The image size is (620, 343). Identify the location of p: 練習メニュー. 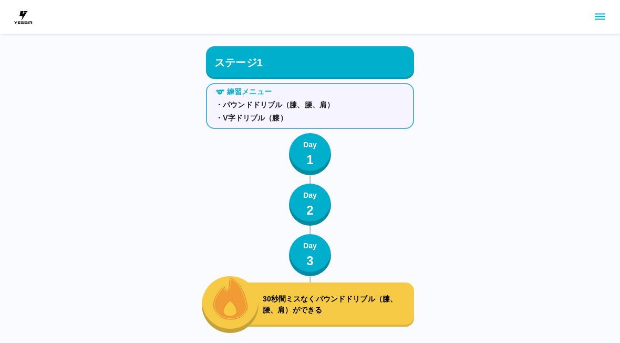
(249, 91).